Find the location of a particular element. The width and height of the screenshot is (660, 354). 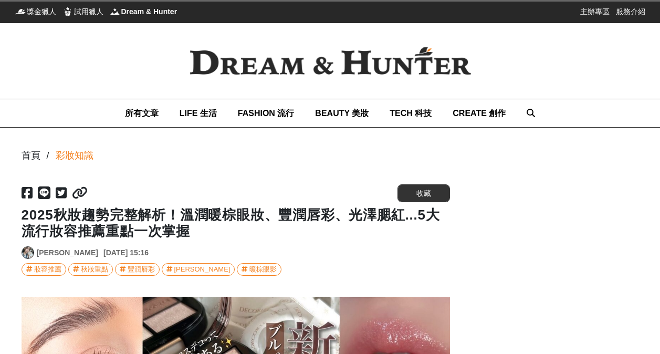

img: 獎金獵人 is located at coordinates (20, 12).